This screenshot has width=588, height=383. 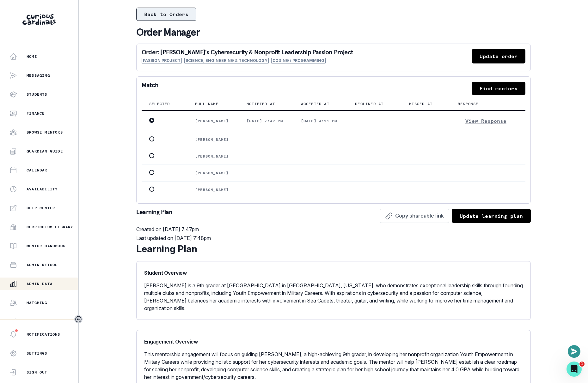 I want to click on p: Selected, so click(x=160, y=104).